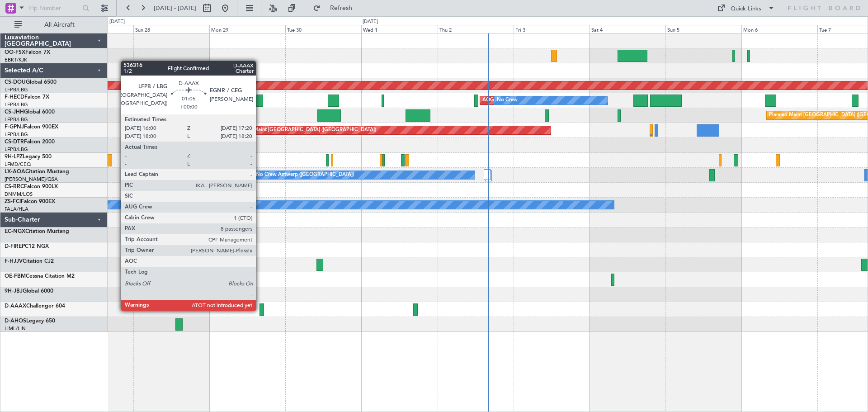 The image size is (868, 412). I want to click on span: CS-DTR, so click(14, 142).